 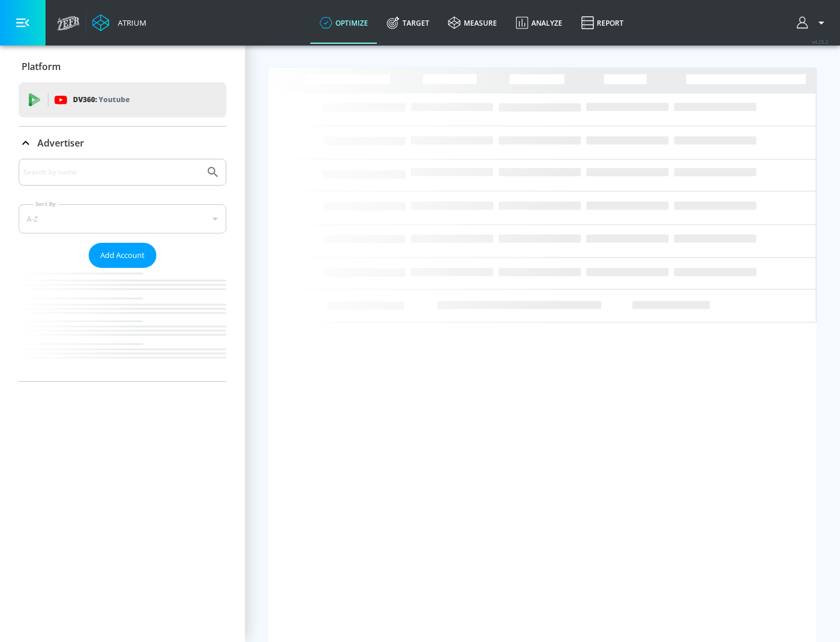 I want to click on label: Sort By, so click(x=46, y=204).